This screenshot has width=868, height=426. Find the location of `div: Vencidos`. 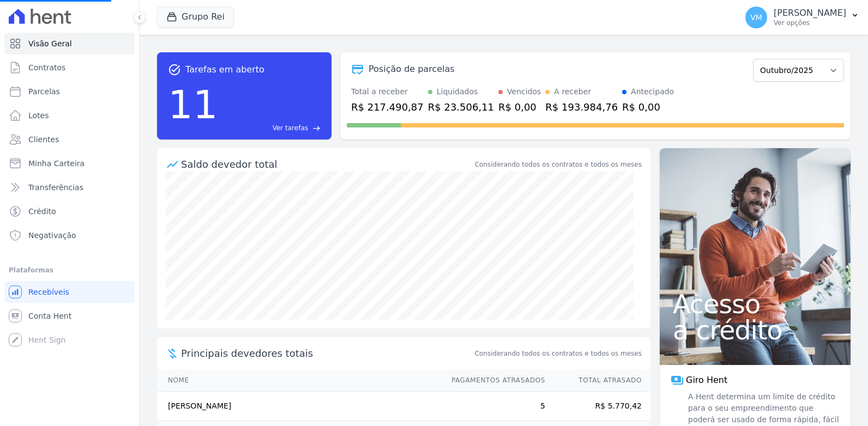

div: Vencidos is located at coordinates (524, 92).